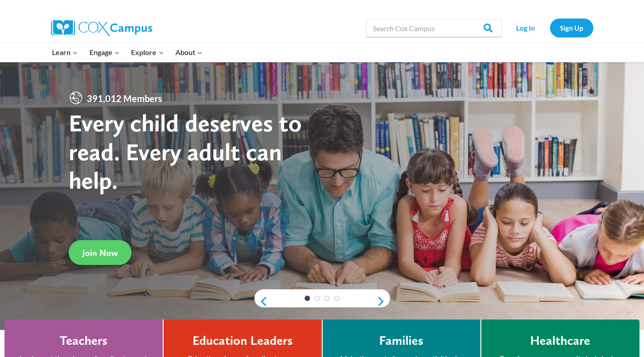 This screenshot has height=357, width=644. What do you see at coordinates (383, 301) in the screenshot?
I see `a: next` at bounding box center [383, 301].